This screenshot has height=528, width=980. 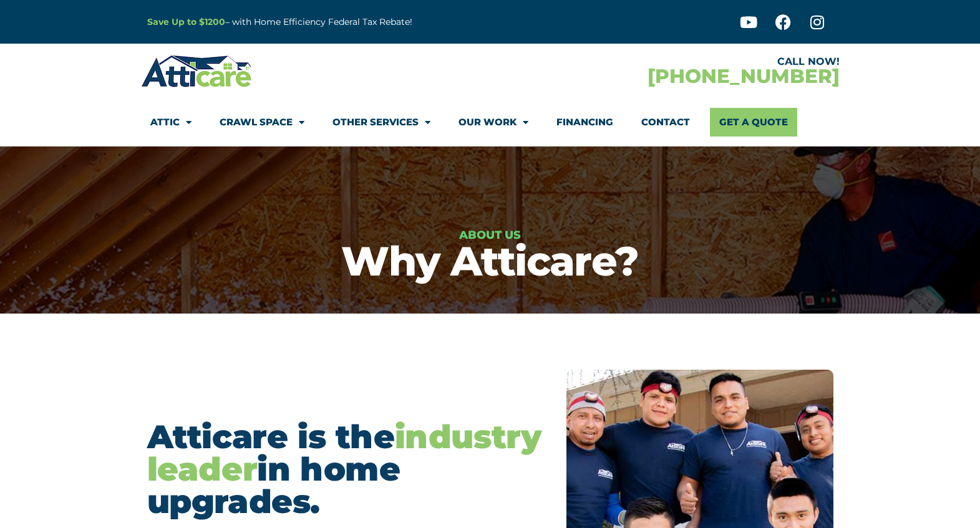 I want to click on nav: Menu, so click(x=490, y=123).